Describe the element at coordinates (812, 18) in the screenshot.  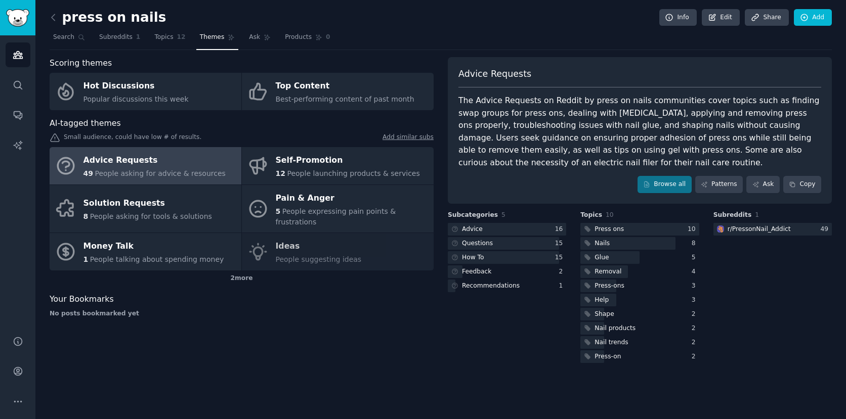
I see `a: Add` at that location.